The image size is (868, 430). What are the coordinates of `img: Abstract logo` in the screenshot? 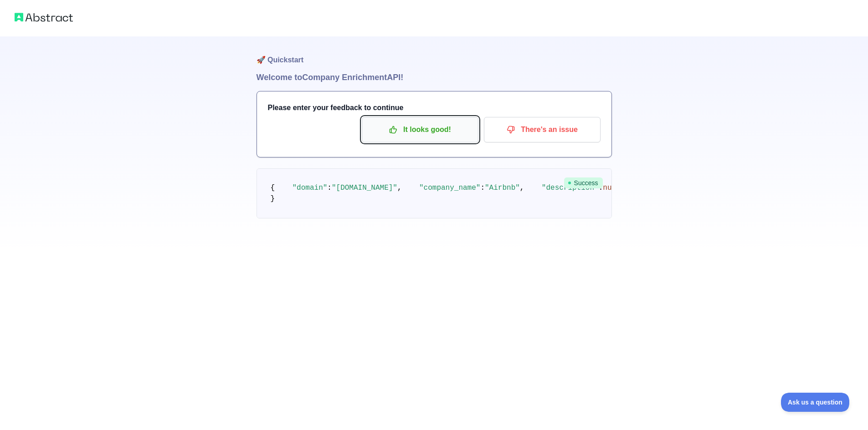 It's located at (44, 17).